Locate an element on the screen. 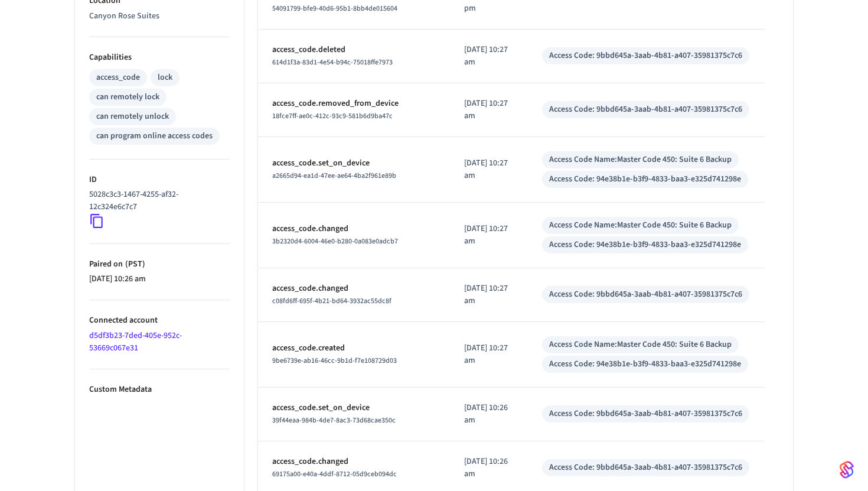 The image size is (868, 491). div: can remotely unlock is located at coordinates (132, 117).